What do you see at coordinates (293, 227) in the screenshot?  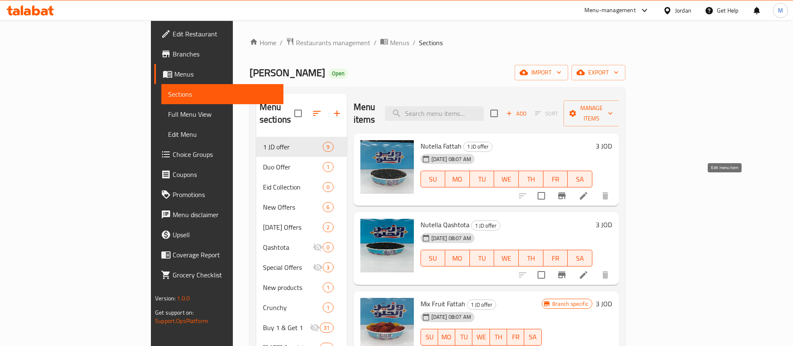 I see `div: Independence Day Offers` at bounding box center [293, 227].